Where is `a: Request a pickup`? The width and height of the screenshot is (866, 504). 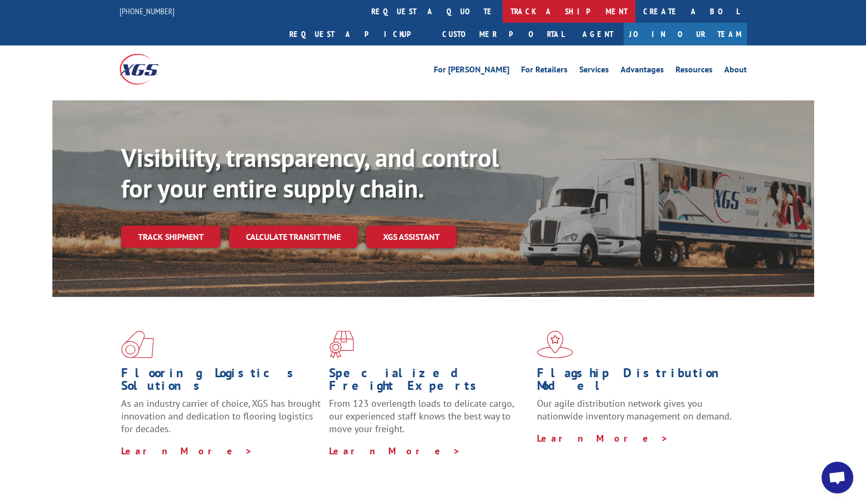 a: Request a pickup is located at coordinates (357, 34).